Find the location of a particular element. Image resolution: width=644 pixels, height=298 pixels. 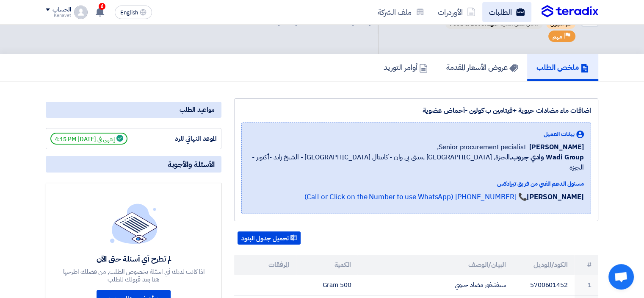

div: لم تطرح أي أسئلة حتى الآن is located at coordinates (134, 259).